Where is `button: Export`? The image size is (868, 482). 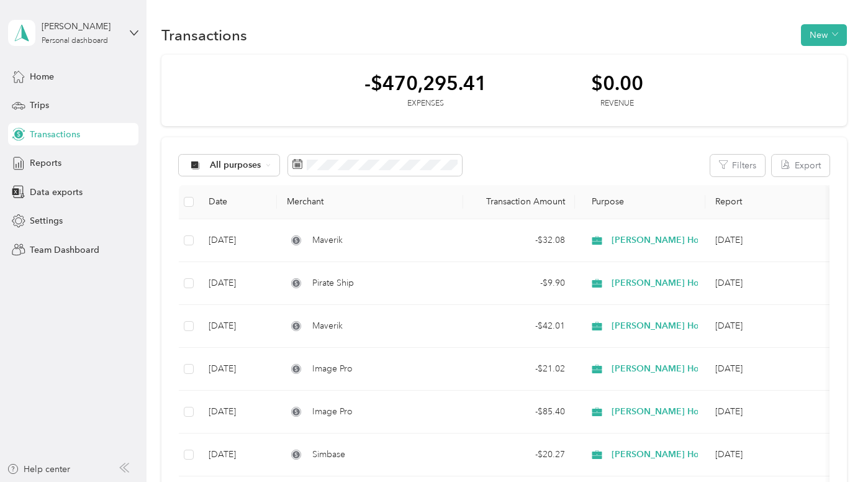
button: Export is located at coordinates (801, 165).